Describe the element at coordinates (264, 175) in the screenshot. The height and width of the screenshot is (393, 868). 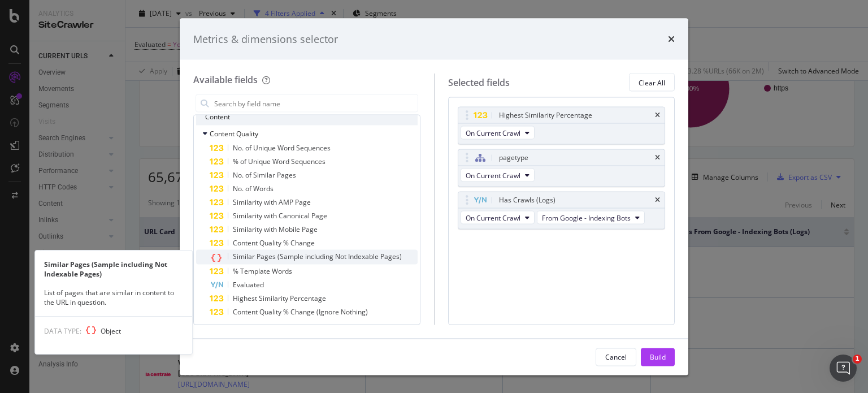
I see `span: No. of Similar Pages` at that location.